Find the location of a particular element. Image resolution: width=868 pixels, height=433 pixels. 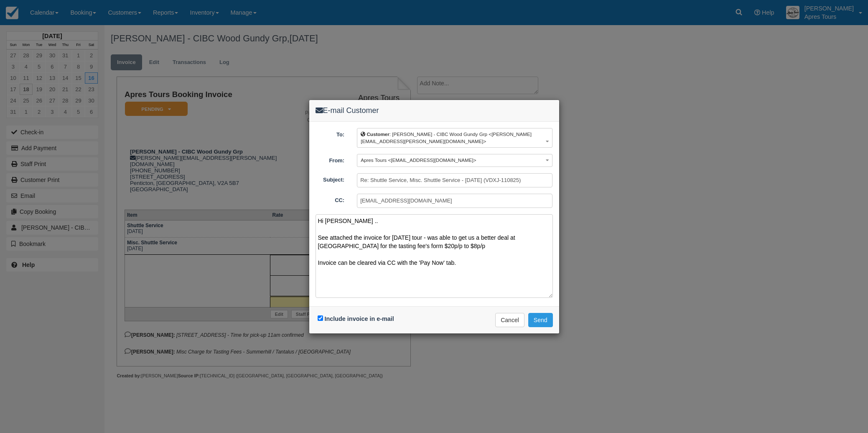

h4: E-mail Customer is located at coordinates (434, 111).